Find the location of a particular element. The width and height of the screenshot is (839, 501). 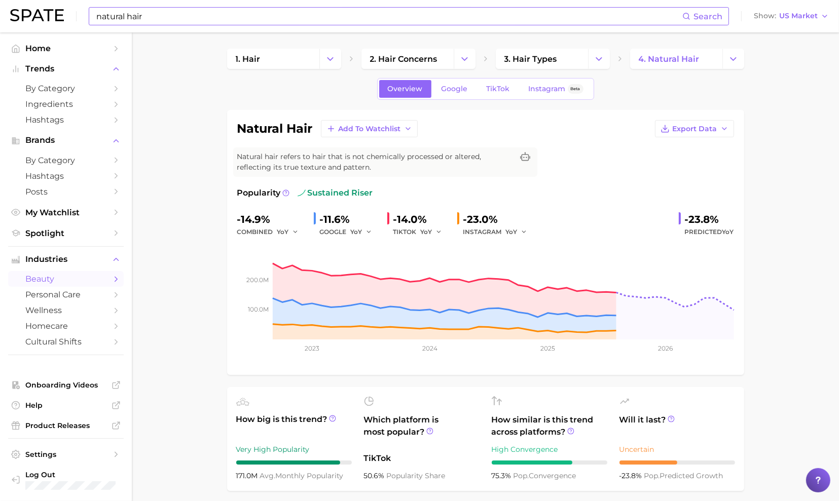

a: Log out. Currently logged in with e-mail stoth@avlon.com. is located at coordinates (66, 480).